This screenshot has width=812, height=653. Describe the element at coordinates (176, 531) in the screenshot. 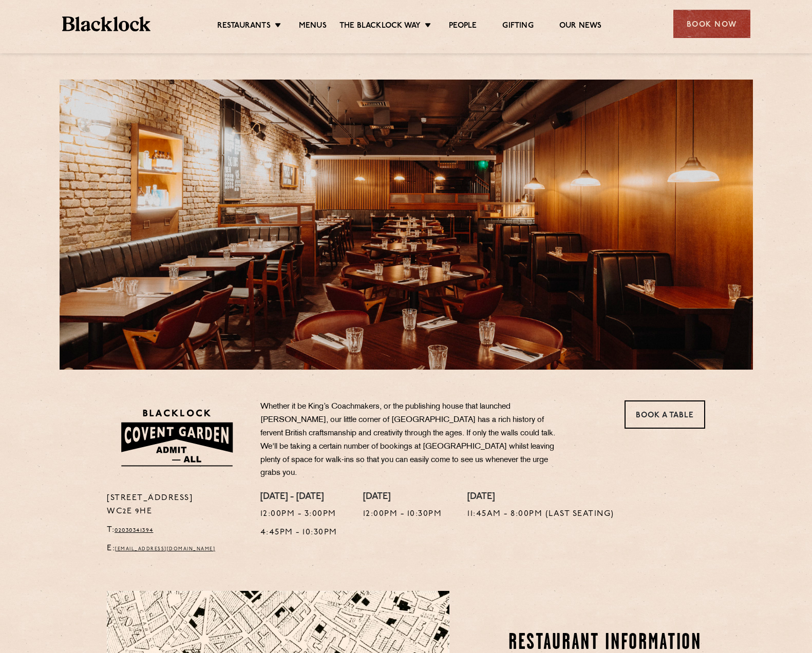

I see `p: T:` at that location.